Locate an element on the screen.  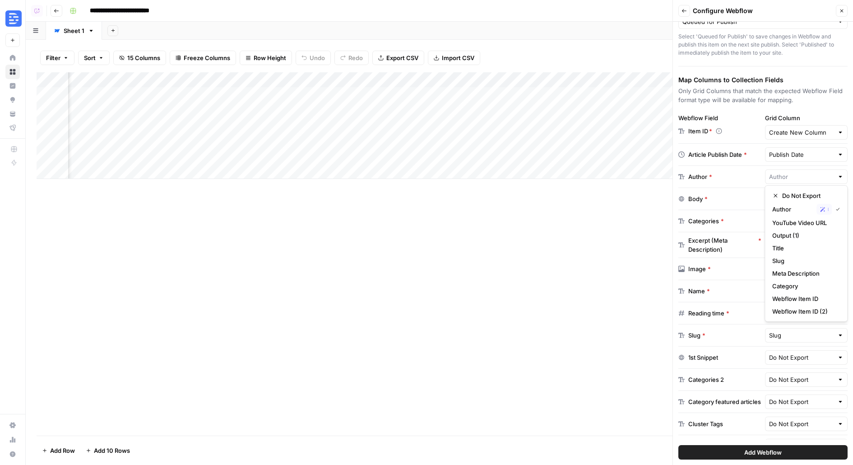
div: Cluster Tags is located at coordinates (706, 424).